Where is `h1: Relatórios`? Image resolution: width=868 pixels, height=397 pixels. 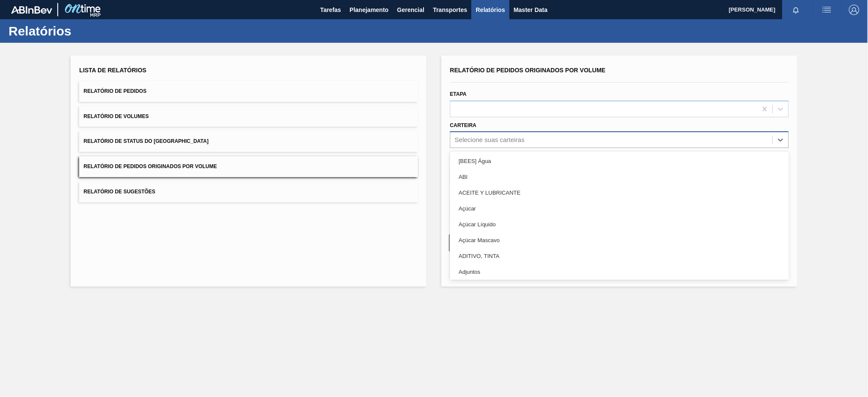
h1: Relatórios is located at coordinates (84, 31).